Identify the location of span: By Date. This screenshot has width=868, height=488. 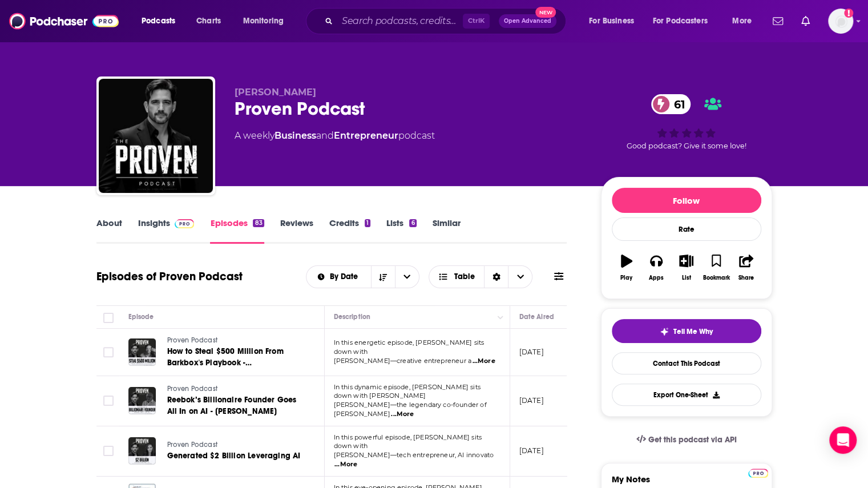
(346, 277).